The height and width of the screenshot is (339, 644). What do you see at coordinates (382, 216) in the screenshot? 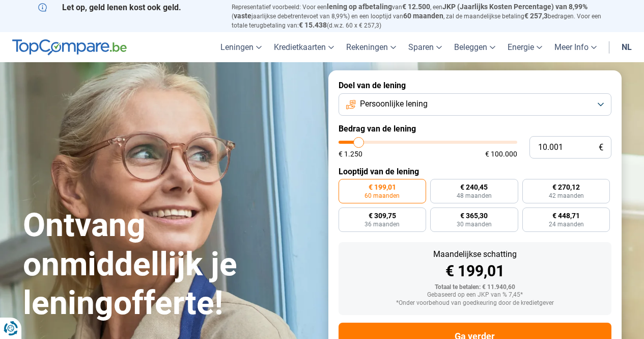
I see `span: € 309,75` at bounding box center [382, 216].